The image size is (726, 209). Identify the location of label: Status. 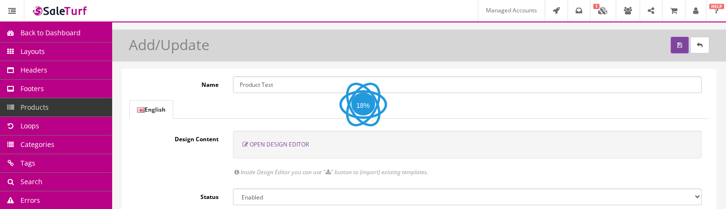
(178, 195).